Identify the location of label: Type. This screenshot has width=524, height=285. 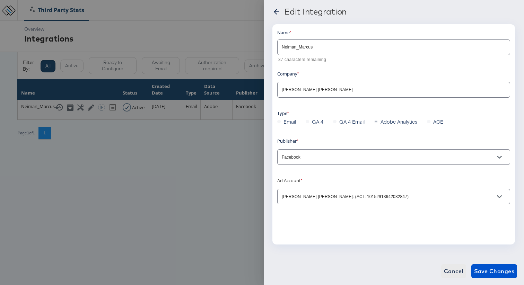
(283, 113).